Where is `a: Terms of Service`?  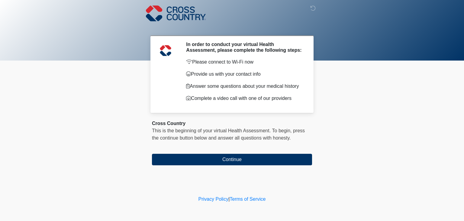 a: Terms of Service is located at coordinates (248, 199).